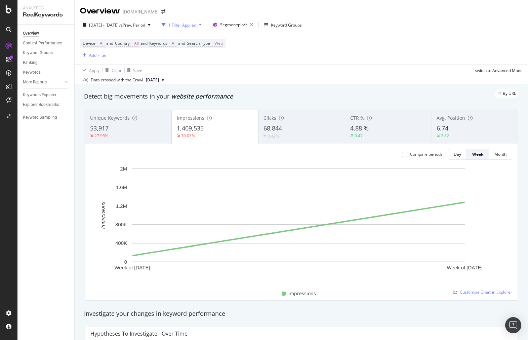 Image resolution: width=528 pixels, height=340 pixels. What do you see at coordinates (299, 223) in the screenshot?
I see `svg: A chart.` at bounding box center [299, 223].